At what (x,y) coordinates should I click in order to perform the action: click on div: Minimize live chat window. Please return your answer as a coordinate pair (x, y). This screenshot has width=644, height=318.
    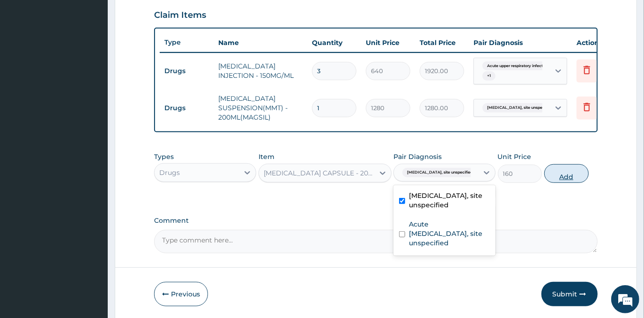
    Looking at the image, I should click on (165, 16).